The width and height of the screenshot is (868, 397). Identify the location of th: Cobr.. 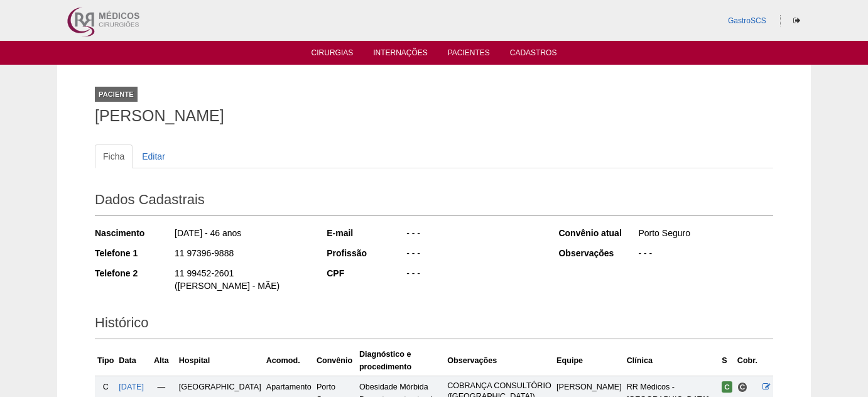
(747, 361).